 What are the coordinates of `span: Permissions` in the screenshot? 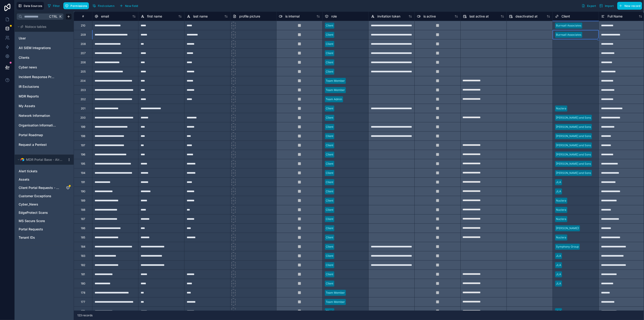 It's located at (79, 6).